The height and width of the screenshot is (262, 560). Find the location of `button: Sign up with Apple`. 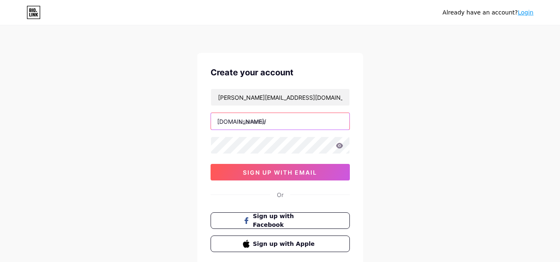

button: Sign up with Apple is located at coordinates (280, 244).